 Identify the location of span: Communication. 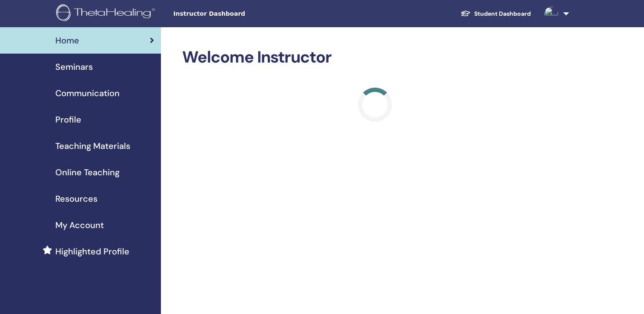
(88, 94).